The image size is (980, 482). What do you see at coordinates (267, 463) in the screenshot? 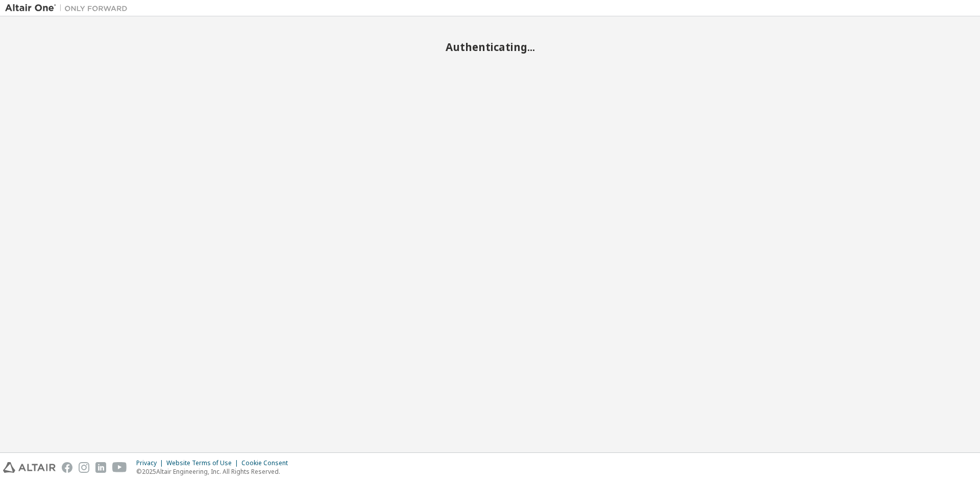
I see `div: Cookie Consent` at bounding box center [267, 463].